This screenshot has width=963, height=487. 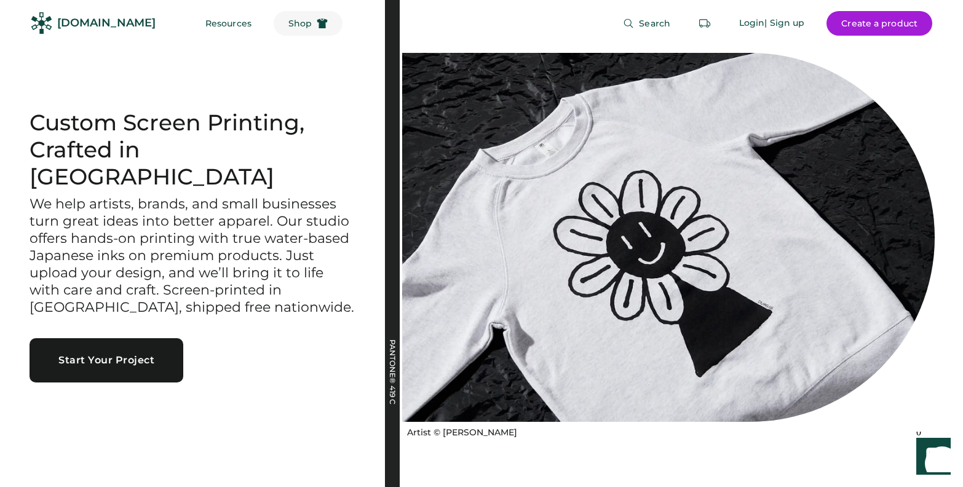 I want to click on span: Shop, so click(x=300, y=23).